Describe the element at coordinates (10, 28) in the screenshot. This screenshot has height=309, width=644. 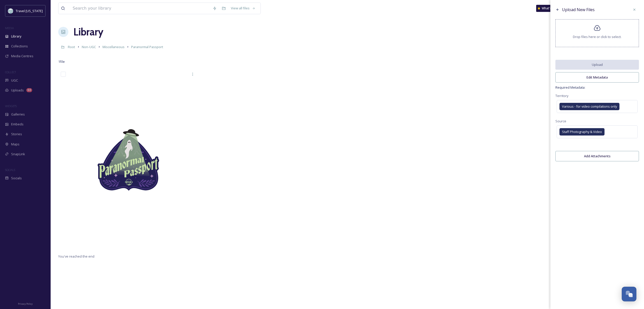
I see `span: MEDIA` at that location.